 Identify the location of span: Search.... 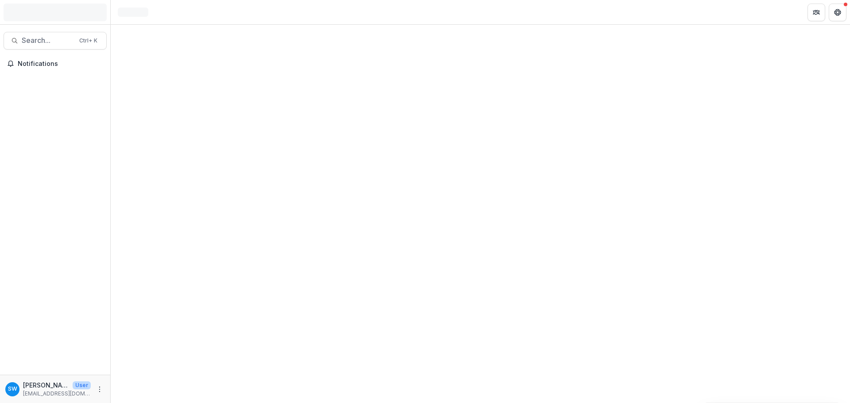
(48, 40).